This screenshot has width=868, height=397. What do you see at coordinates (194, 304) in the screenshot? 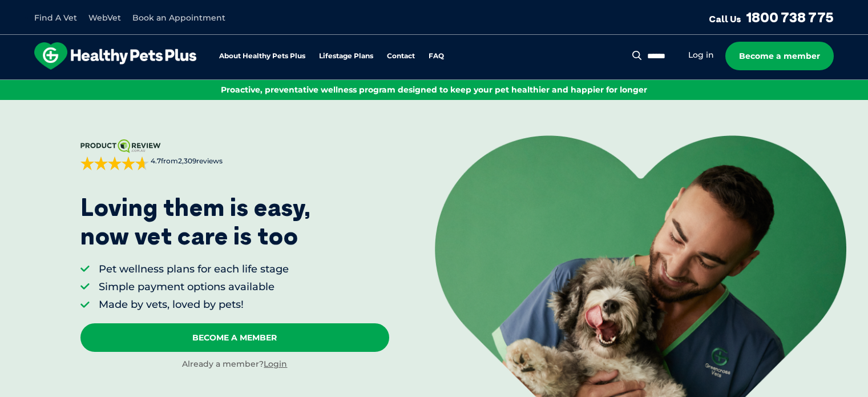
I see `li: Made by vets, loved by pets!` at bounding box center [194, 304].